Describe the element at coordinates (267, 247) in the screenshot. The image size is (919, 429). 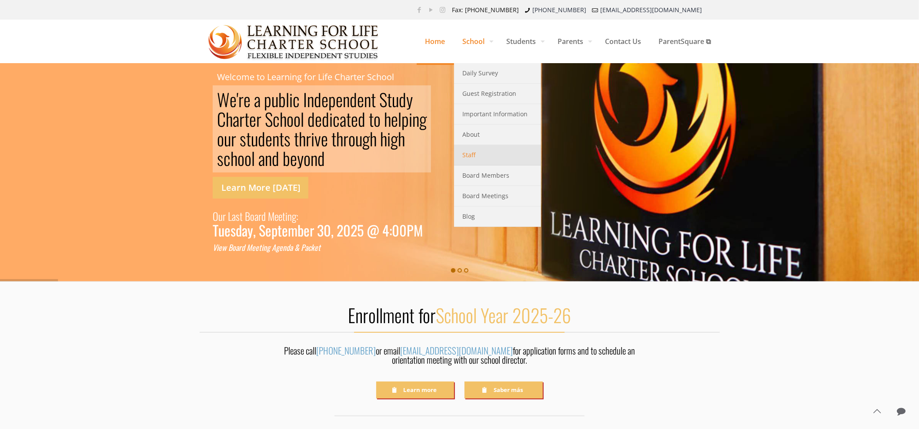
I see `a: View Board Meeting Agenda & Packet` at that location.